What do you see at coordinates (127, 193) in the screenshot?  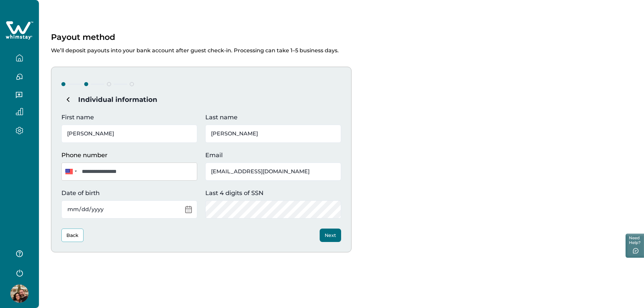 I see `label: Date of birth` at bounding box center [127, 193].